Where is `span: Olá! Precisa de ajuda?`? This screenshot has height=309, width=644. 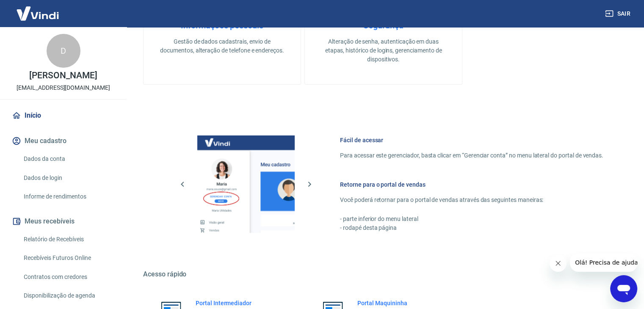
span: Olá! Precisa de ajuda? is located at coordinates (38, 9).